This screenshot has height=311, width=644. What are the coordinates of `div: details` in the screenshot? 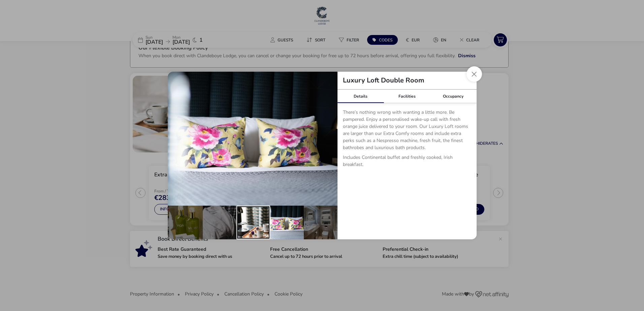 It's located at (322, 156).